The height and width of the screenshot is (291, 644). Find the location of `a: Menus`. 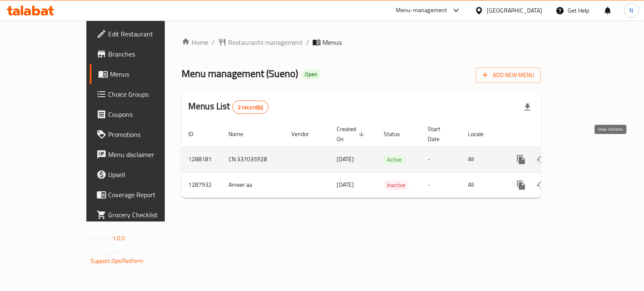

a: Menus is located at coordinates (141, 74).